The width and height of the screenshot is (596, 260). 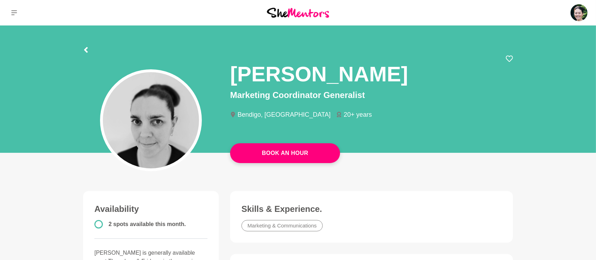 I want to click on h3: Skills & Experience., so click(x=371, y=209).